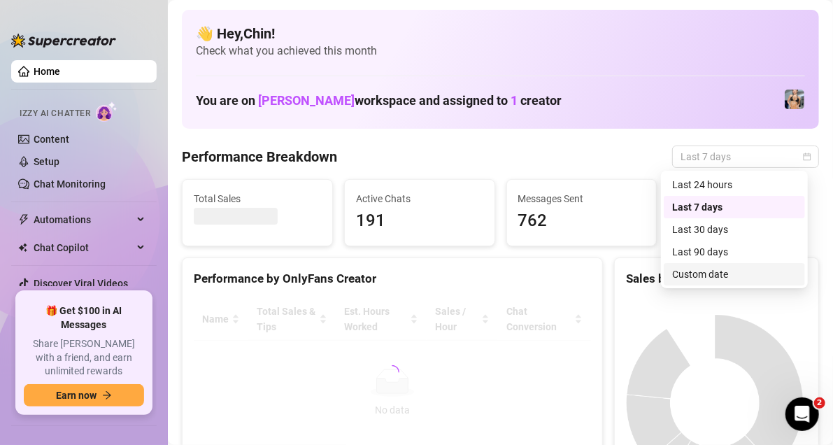 The height and width of the screenshot is (445, 833). Describe the element at coordinates (392, 278) in the screenshot. I see `div: Performance by OnlyFans Creator` at that location.